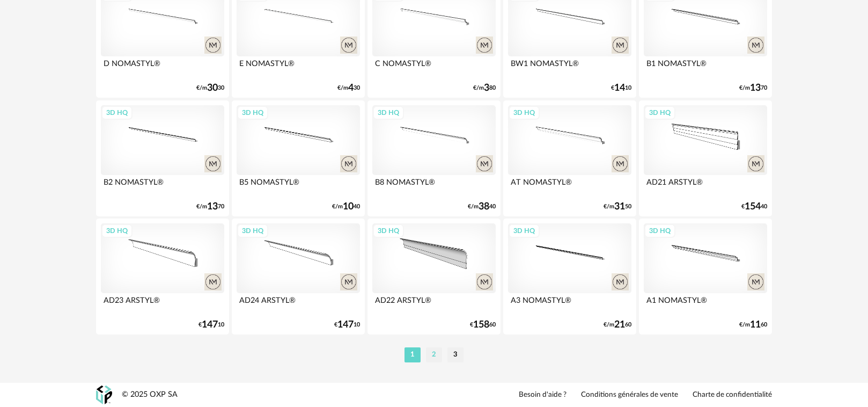 Image resolution: width=868 pixels, height=407 pixels. What do you see at coordinates (163, 67) in the screenshot?
I see `div: D NOMASTYL®` at bounding box center [163, 67].